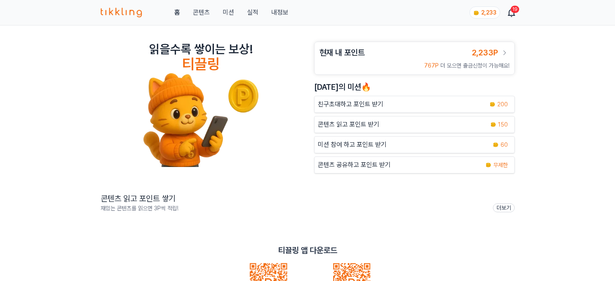  What do you see at coordinates (431, 65) in the screenshot?
I see `span: 767P` at bounding box center [431, 65].